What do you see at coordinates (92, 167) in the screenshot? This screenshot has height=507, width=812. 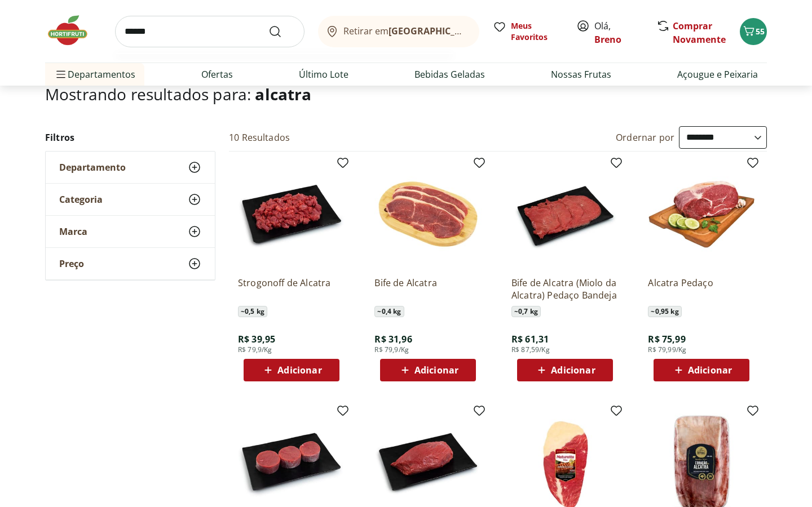 I see `span: Departamento` at bounding box center [92, 167].